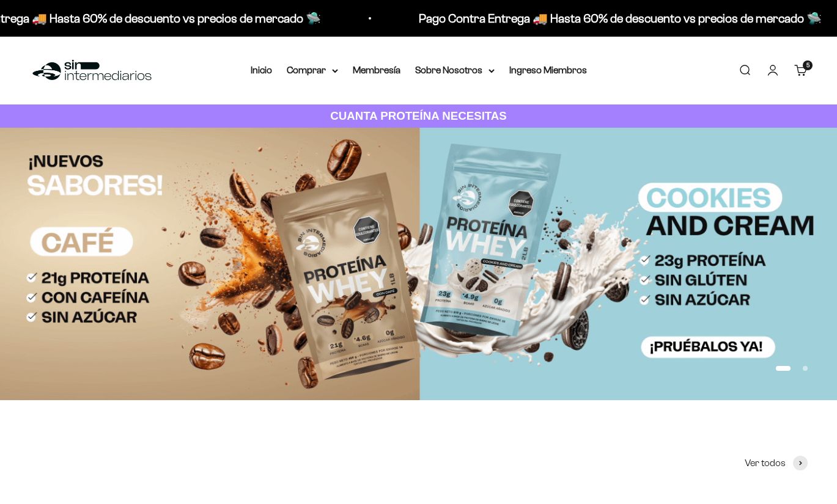 This screenshot has width=837, height=504. Describe the element at coordinates (261, 70) in the screenshot. I see `a: Inicio` at that location.